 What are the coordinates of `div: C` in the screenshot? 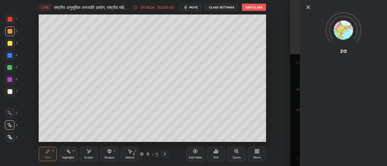 It's located at (11, 113).